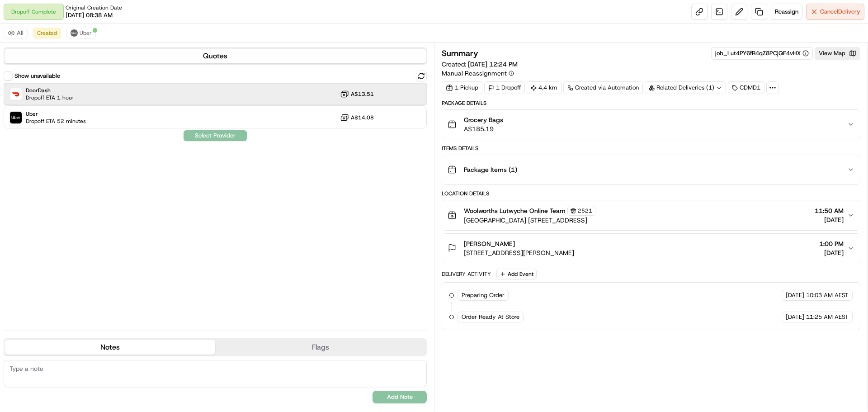  I want to click on input: Clear, so click(87, 63).